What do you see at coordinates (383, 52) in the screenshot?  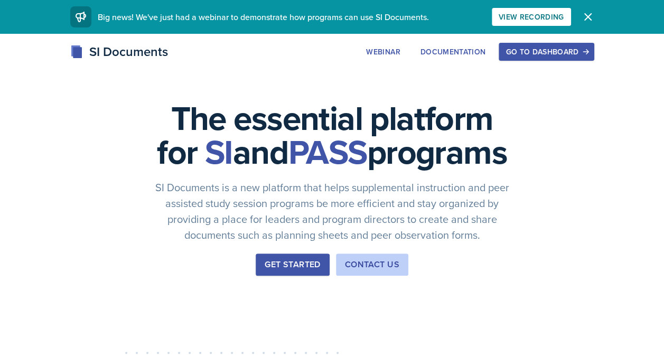 I see `button: Webinar` at bounding box center [383, 52].